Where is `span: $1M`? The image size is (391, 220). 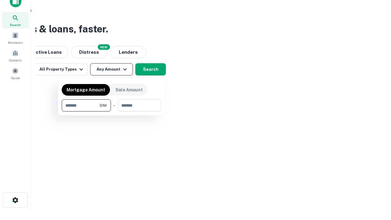 span: $1M is located at coordinates (103, 105).